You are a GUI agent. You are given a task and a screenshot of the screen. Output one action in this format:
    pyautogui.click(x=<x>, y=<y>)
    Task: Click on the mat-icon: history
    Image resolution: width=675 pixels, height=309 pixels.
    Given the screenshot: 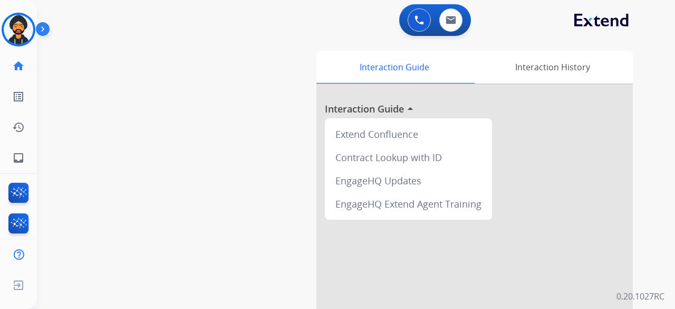 What is the action you would take?
    pyautogui.click(x=18, y=127)
    